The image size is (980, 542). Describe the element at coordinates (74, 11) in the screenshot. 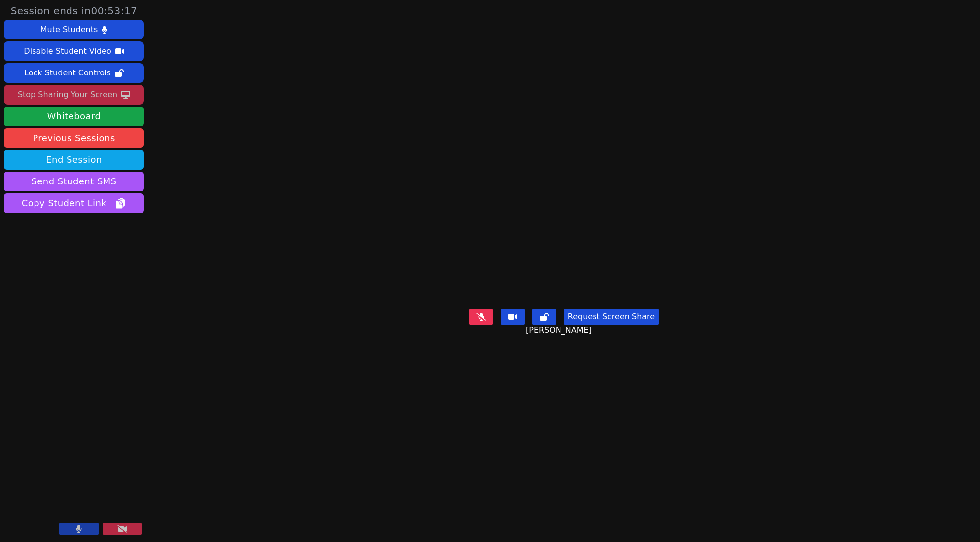

I see `span: Session ends in` at that location.